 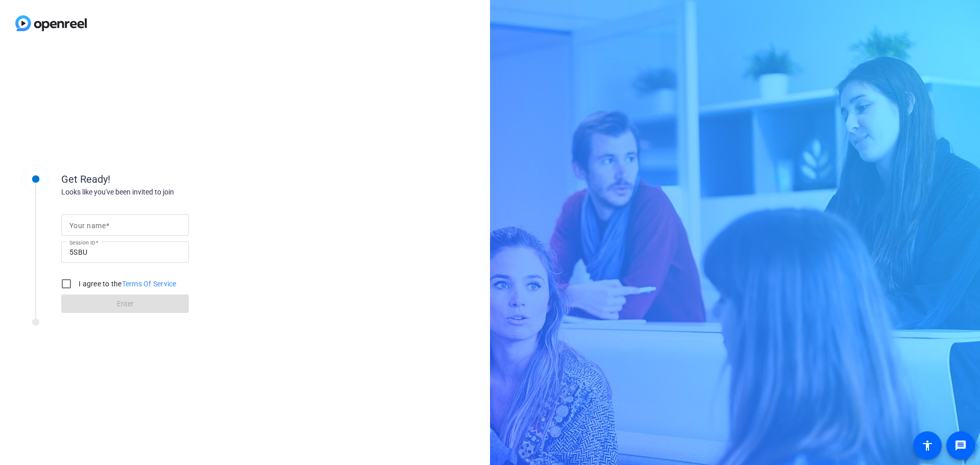 What do you see at coordinates (82, 243) in the screenshot?
I see `mat-label: Session ID` at bounding box center [82, 243].